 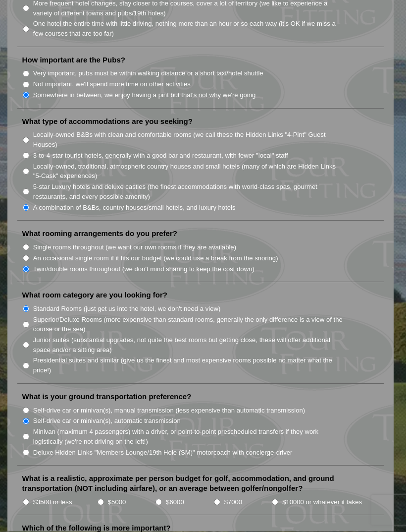 I want to click on label: What room category are you looking for?, so click(x=95, y=296).